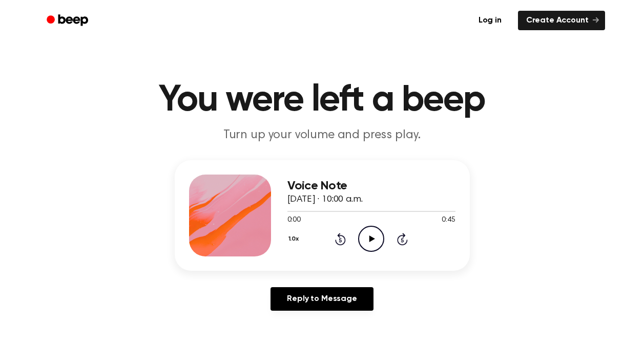  Describe the element at coordinates (448, 220) in the screenshot. I see `span: 0:45` at that location.